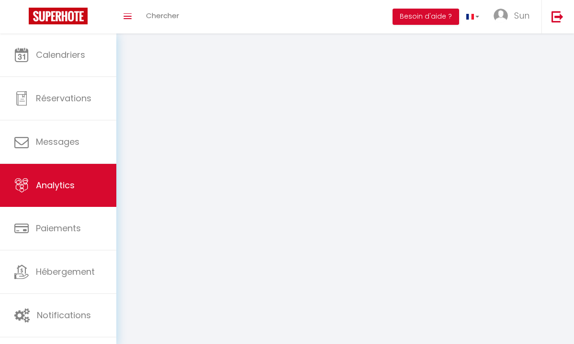  I want to click on span: Notifications, so click(64, 315).